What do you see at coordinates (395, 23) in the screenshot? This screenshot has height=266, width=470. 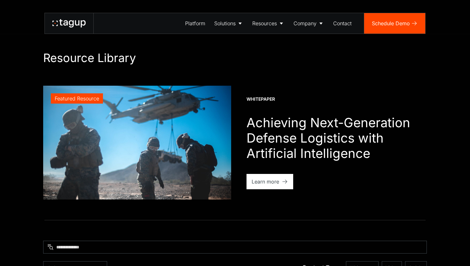 I see `a: Schedule Demo` at bounding box center [395, 23].